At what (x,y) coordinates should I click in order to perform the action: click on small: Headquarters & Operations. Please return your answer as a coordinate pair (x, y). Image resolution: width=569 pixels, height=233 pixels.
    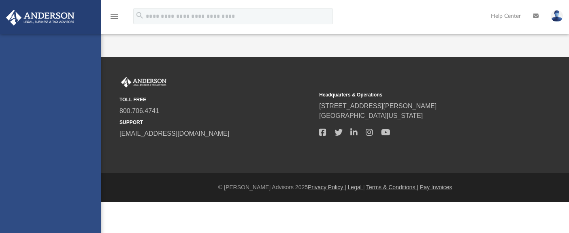
    Looking at the image, I should click on (416, 95).